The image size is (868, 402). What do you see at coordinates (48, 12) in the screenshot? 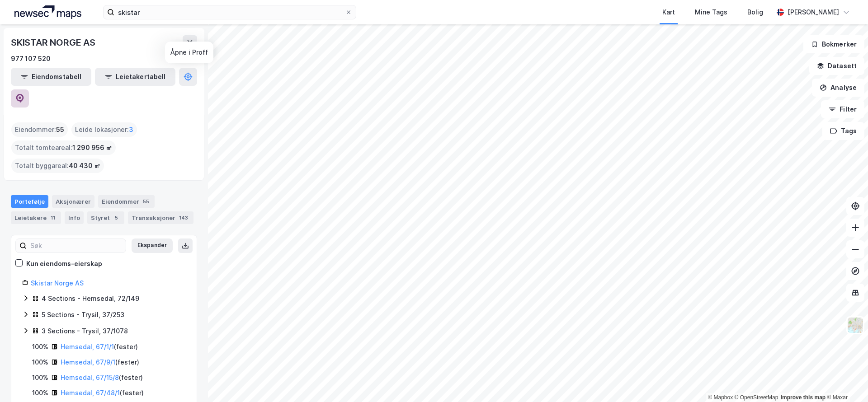
I see `img: logo.a4113a55bc3d86da70a041830d287a7e.svg` at bounding box center [48, 12].